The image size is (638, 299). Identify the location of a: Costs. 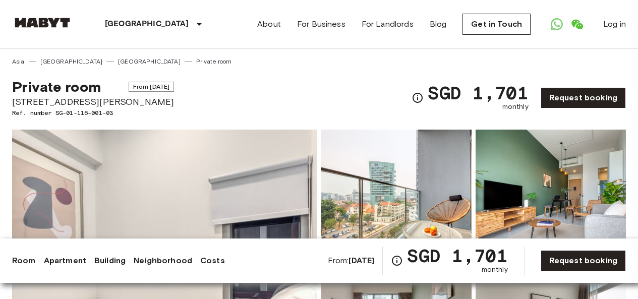
(212, 261).